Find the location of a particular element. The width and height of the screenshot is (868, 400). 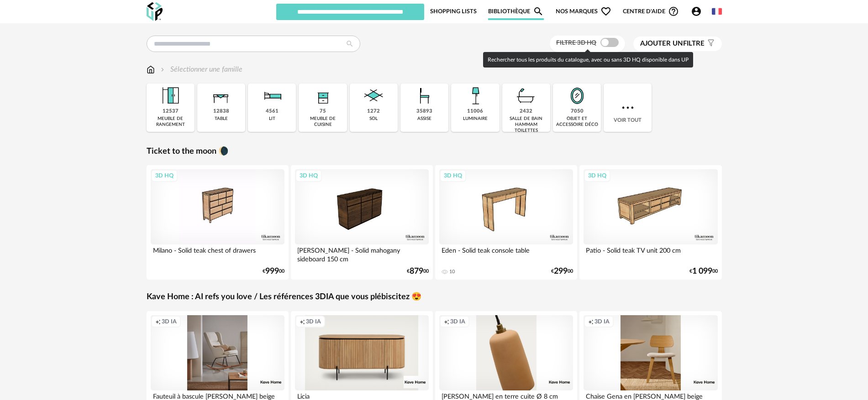

div: meuble de cuisine is located at coordinates (323, 122).